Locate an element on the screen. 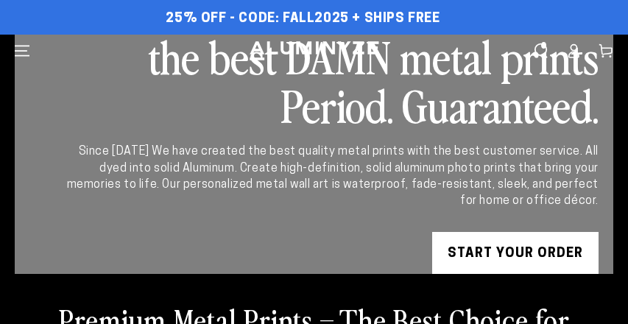  a: START YOUR Order is located at coordinates (515, 254).